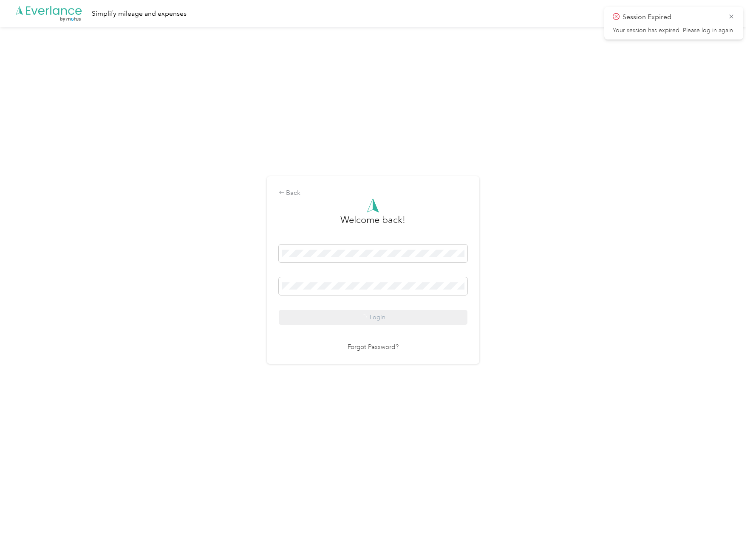 The width and height of the screenshot is (750, 560). What do you see at coordinates (673, 31) in the screenshot?
I see `p: Your session has expired. Please log in again.` at bounding box center [673, 31].